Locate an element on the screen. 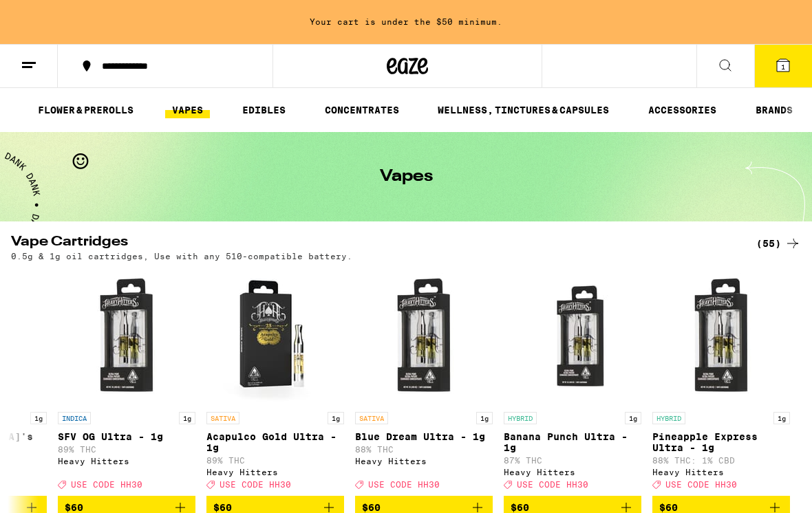  img: Heavy Hitters - SFV OG Ultra - 1g is located at coordinates (127, 337).